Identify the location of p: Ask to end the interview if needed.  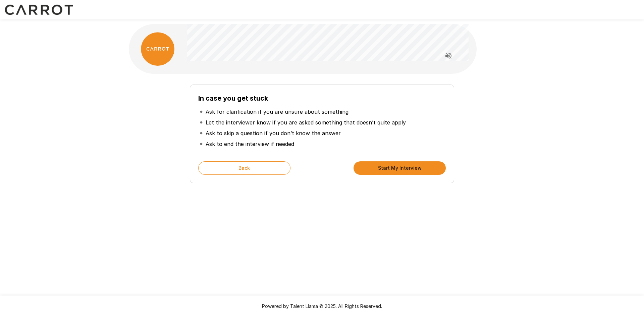
(250, 144).